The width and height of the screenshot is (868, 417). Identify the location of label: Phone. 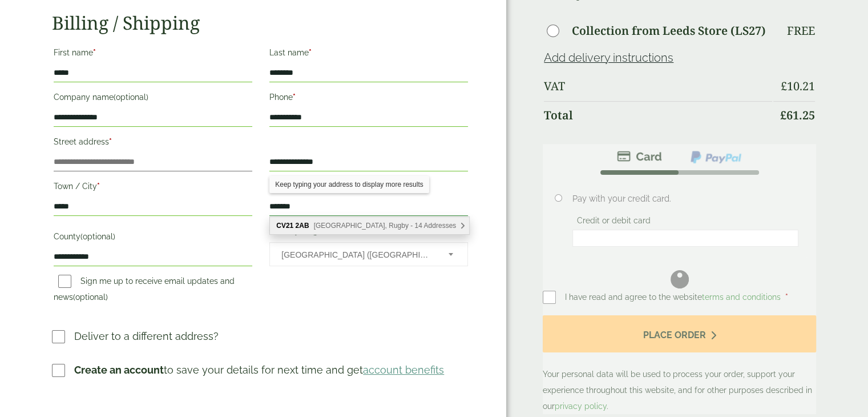
(368, 99).